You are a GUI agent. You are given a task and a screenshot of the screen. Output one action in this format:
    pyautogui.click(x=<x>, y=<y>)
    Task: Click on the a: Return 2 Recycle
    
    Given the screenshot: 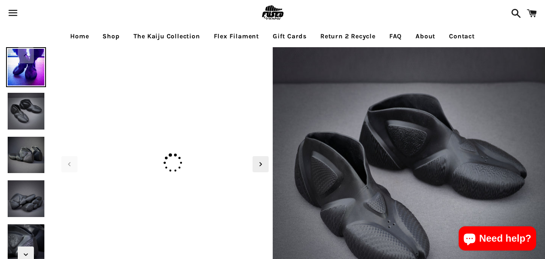 What is the action you would take?
    pyautogui.click(x=348, y=36)
    